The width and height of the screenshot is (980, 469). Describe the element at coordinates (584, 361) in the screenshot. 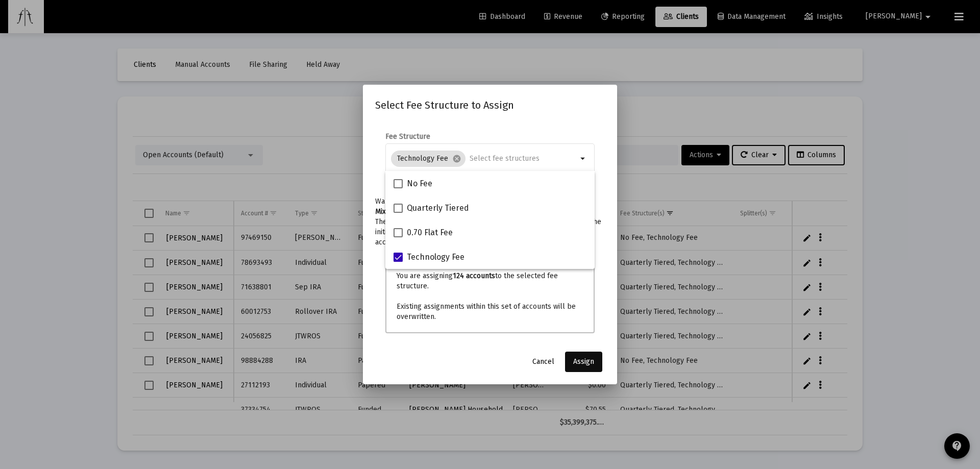

I see `span: Assign` at that location.